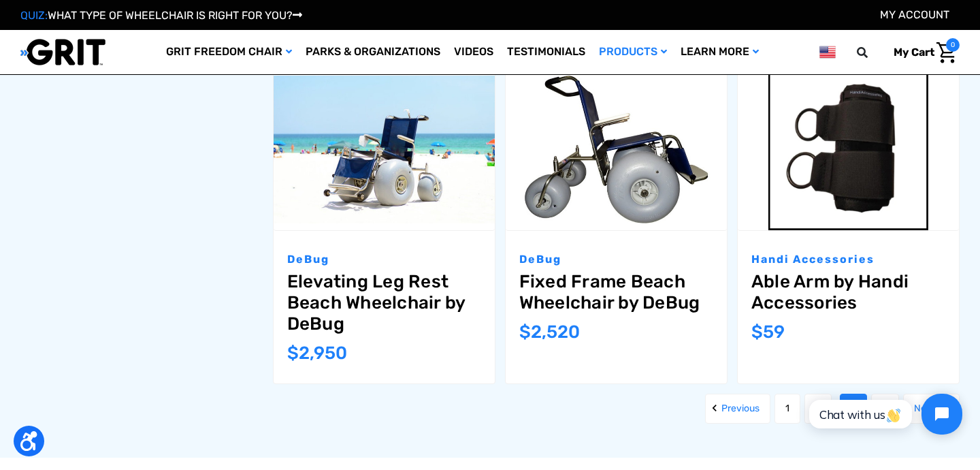 The height and width of the screenshot is (470, 980). I want to click on a: Learn More, so click(719, 52).